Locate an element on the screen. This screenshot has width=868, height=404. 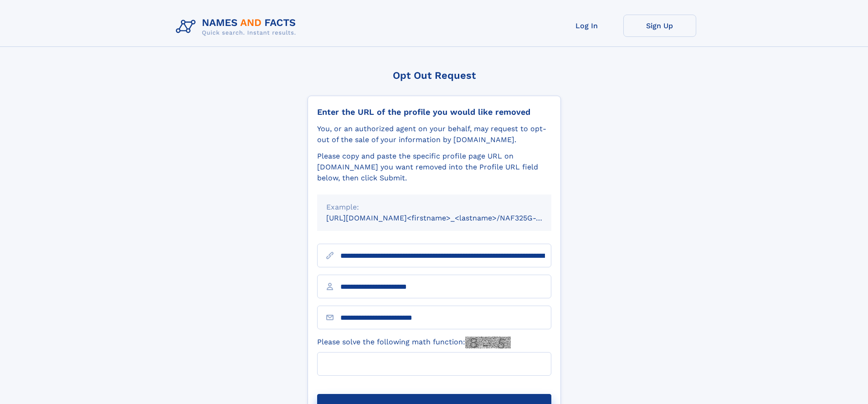
img: Logo Names and Facts is located at coordinates (238, 27).